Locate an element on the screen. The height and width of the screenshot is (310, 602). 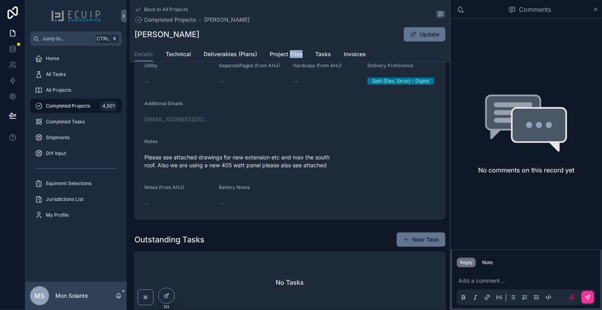
span: Battery Notes is located at coordinates (234, 187).